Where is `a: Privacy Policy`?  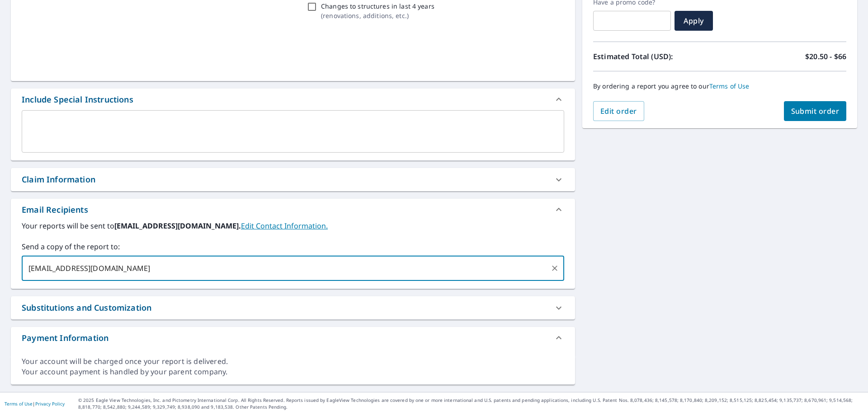 a: Privacy Policy is located at coordinates (50, 404).